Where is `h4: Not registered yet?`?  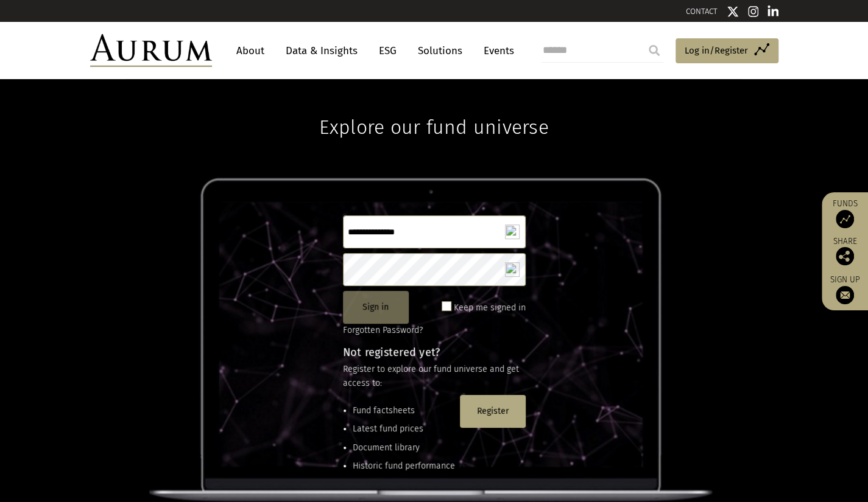 h4: Not registered yet? is located at coordinates (434, 353).